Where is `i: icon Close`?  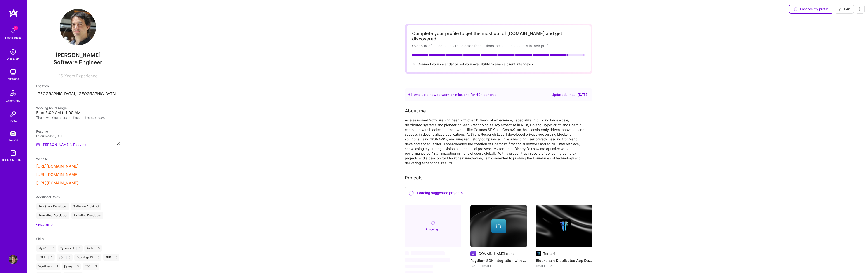
i: icon Close is located at coordinates (118, 143).